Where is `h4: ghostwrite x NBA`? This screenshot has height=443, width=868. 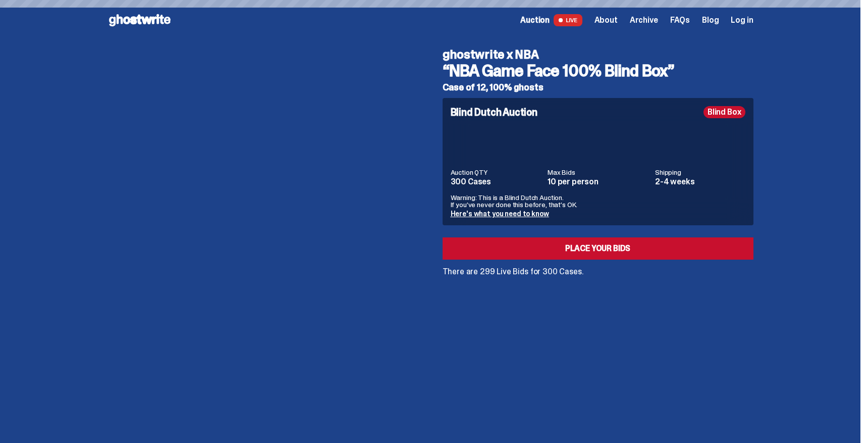
h4: ghostwrite x NBA is located at coordinates (598, 55).